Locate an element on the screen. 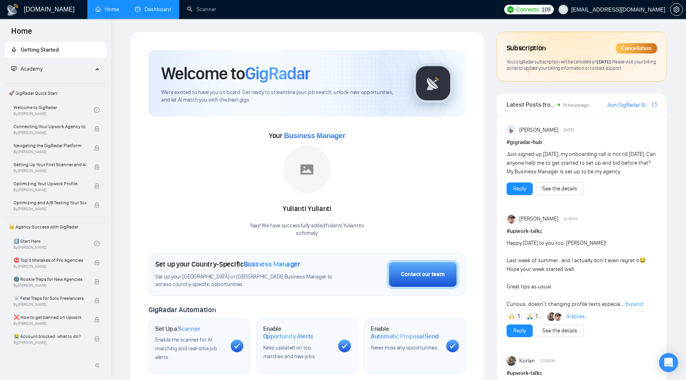  span: user is located at coordinates (563, 10).